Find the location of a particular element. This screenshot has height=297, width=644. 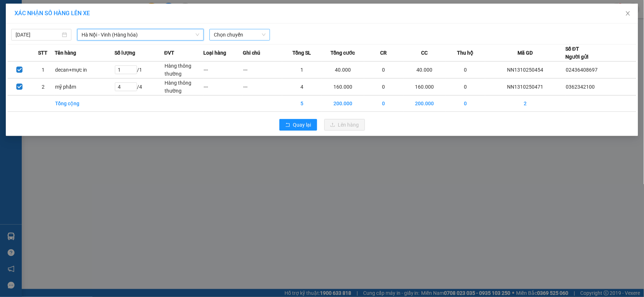

div: Số ĐT Người gửi is located at coordinates (576, 53).